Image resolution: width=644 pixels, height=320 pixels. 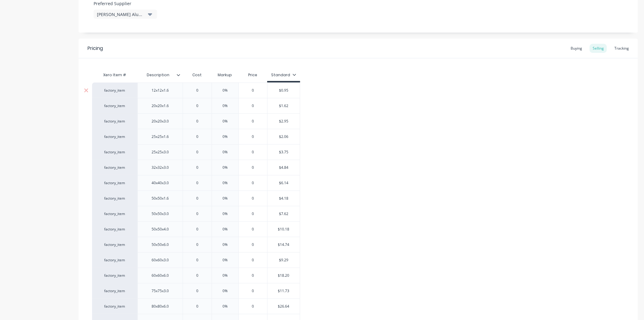 I want to click on div: 20x20x3.0, so click(x=160, y=121).